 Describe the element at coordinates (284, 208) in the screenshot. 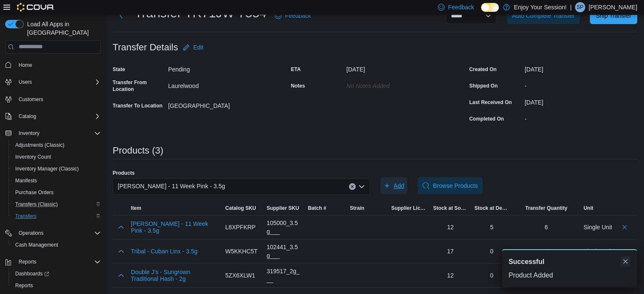

I see `button: Supplier SKU` at that location.